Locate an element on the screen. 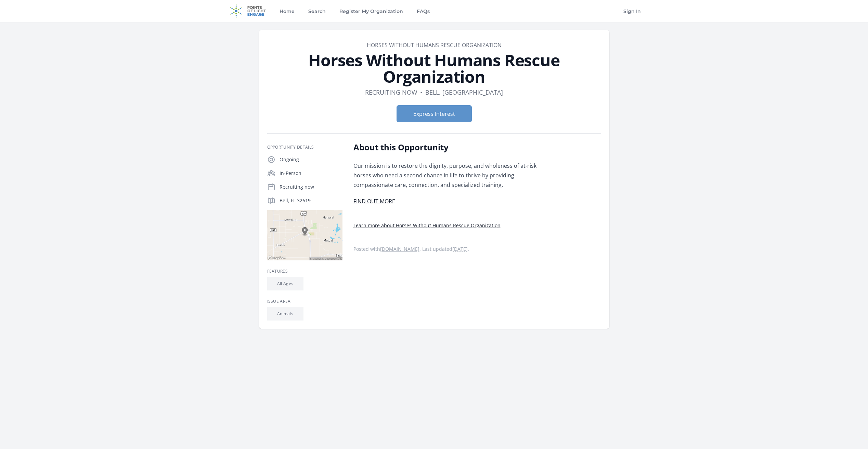 The width and height of the screenshot is (868, 449). li: All Ages is located at coordinates (285, 283).